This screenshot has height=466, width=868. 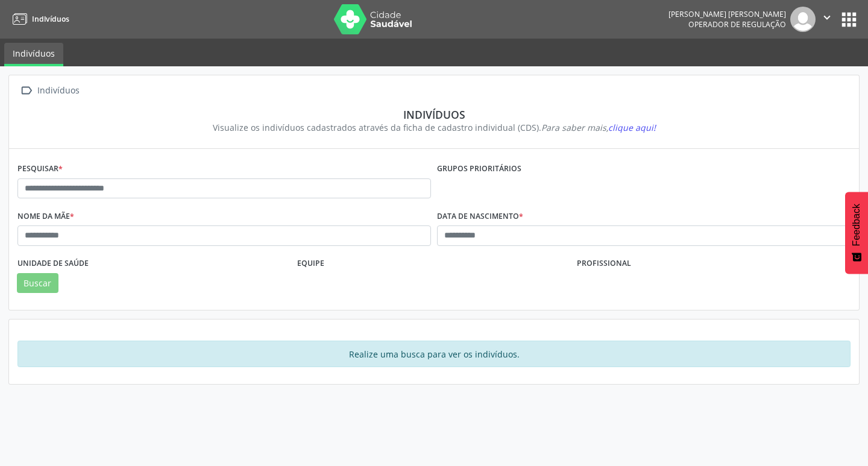 What do you see at coordinates (53, 264) in the screenshot?
I see `label: Unidade de saúde` at bounding box center [53, 264].